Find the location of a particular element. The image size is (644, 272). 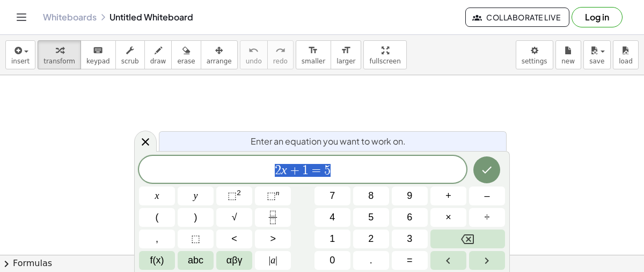

button: 4 is located at coordinates (332, 217).